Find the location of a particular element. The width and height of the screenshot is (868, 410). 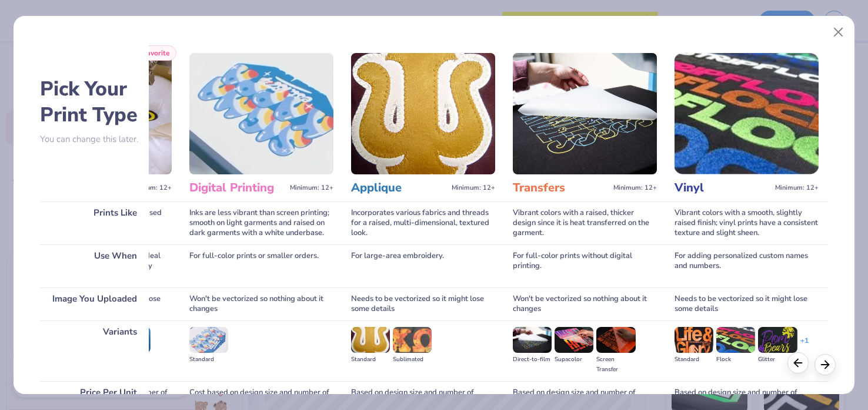

div: For adding personalized custom names and numbers. is located at coordinates (747, 265).